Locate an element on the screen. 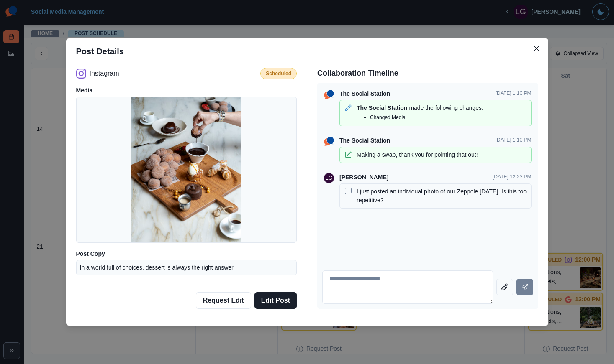 Image resolution: width=614 pixels, height=364 pixels. img: tsbn2usf7oszi89cy6z9 is located at coordinates (186, 169).